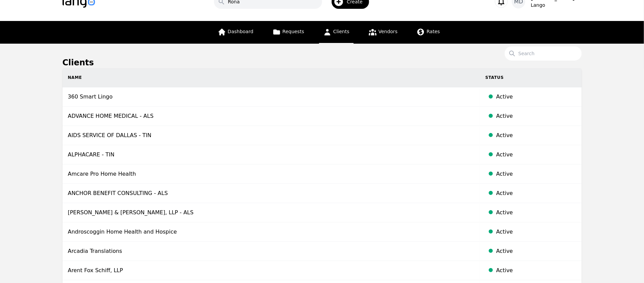 Image resolution: width=644 pixels, height=283 pixels. Describe the element at coordinates (271, 155) in the screenshot. I see `td: ALPHACARE - TIN` at that location.